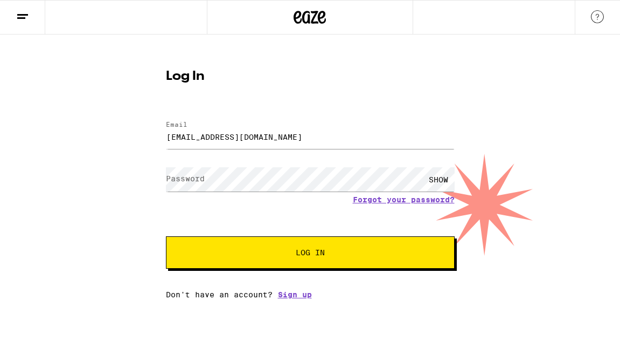 The image size is (620, 361). Describe the element at coordinates (404, 199) in the screenshot. I see `a: Forgot your password?` at that location.